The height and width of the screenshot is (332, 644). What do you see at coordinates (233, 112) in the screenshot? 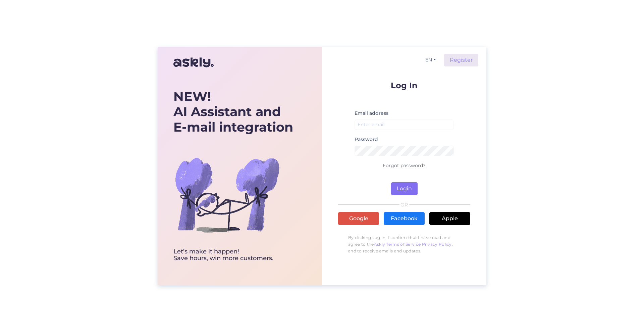
I see `div: AI Assistant and E-mail integration` at bounding box center [233, 112].